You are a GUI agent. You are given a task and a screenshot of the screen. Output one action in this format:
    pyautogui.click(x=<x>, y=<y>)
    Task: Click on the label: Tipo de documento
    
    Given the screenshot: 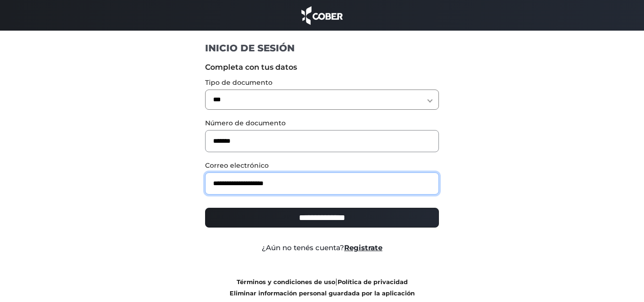 What is the action you would take?
    pyautogui.click(x=322, y=83)
    